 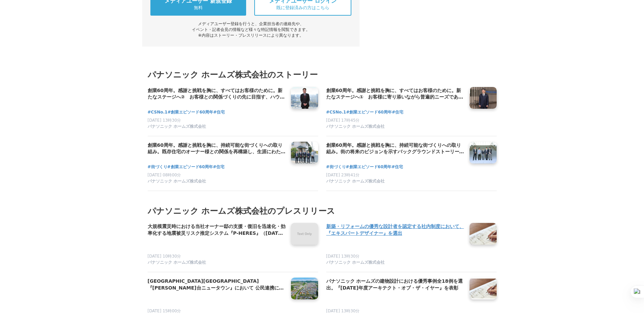 I want to click on a: 新築・リフォームの優秀な設計者を認定する社内制度において、『エキスパートデザイナー』を選出, so click(x=395, y=230).